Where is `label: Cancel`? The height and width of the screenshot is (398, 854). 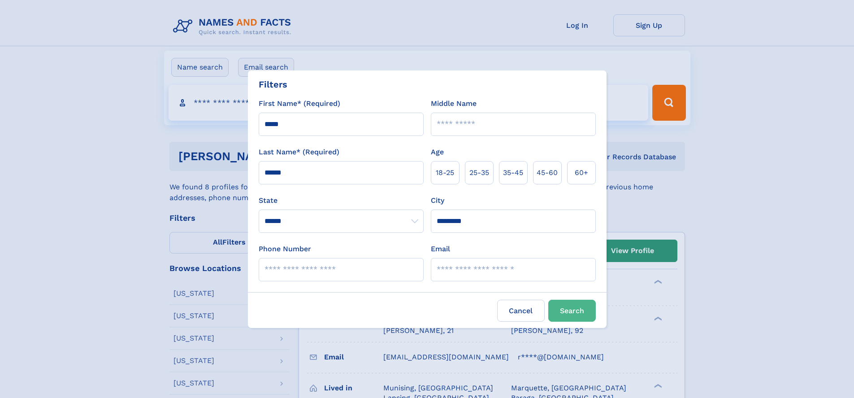 label: Cancel is located at coordinates (521, 310).